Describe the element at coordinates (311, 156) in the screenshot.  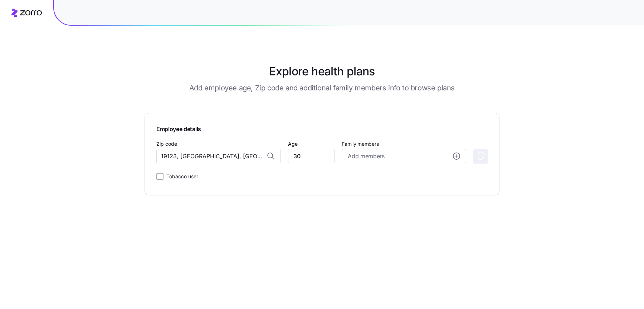
I see `input: Add age` at that location.